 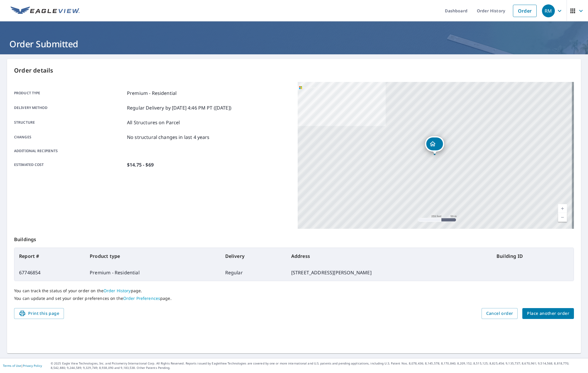 I want to click on span: Cancel order, so click(x=500, y=313).